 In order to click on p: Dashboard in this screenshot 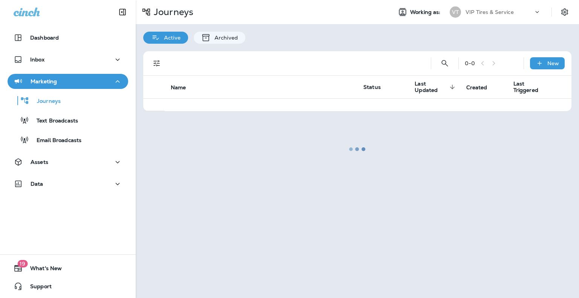, I will do `click(45, 38)`.